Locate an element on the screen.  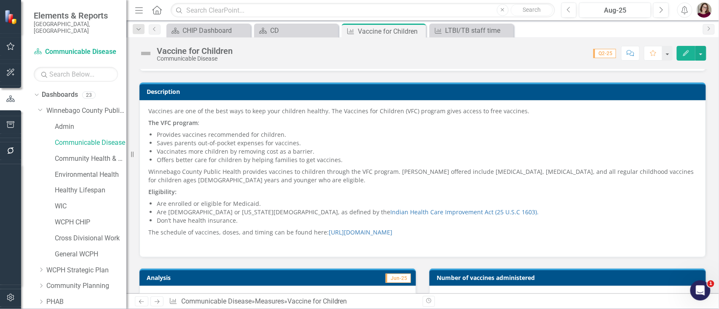
li: Don’t have health insurance. is located at coordinates (427, 221).